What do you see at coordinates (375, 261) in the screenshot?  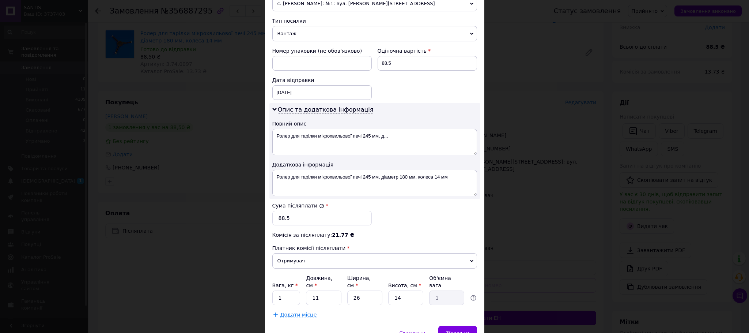 I see `span: Отримувач` at bounding box center [375, 261].